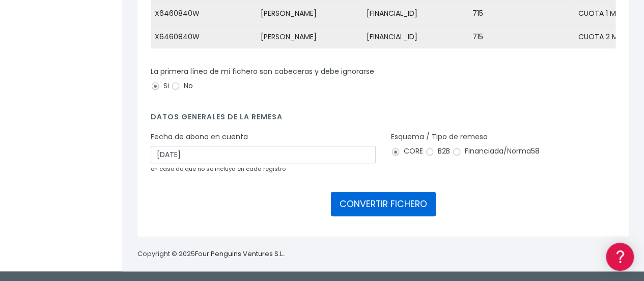 Image resolution: width=644 pixels, height=281 pixels. What do you see at coordinates (199, 137) in the screenshot?
I see `label: Fecha de abono en cuenta` at bounding box center [199, 137].